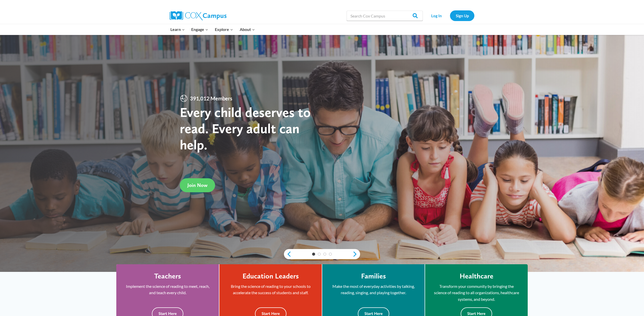  What do you see at coordinates (436, 15) in the screenshot?
I see `a: Log In` at bounding box center [436, 15].